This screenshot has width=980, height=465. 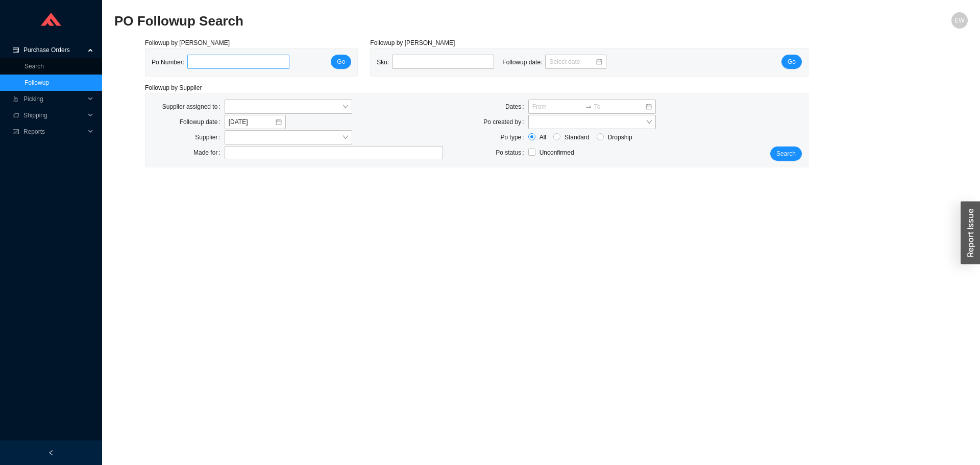 What do you see at coordinates (515, 137) in the screenshot?
I see `label: Po type:` at bounding box center [515, 137].